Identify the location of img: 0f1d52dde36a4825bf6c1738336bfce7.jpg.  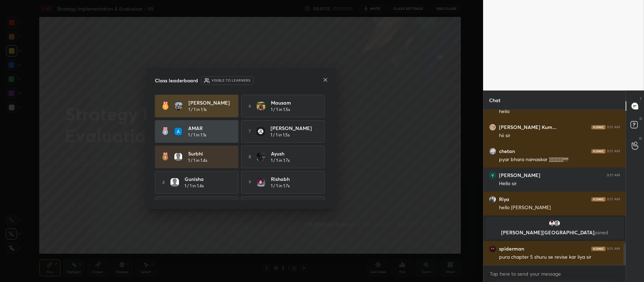
(179, 106).